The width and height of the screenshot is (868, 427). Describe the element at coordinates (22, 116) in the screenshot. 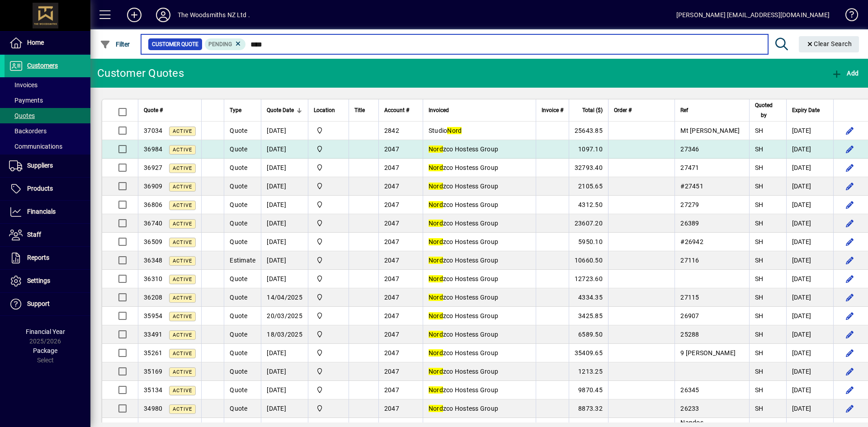

I see `span: Quotes` at that location.